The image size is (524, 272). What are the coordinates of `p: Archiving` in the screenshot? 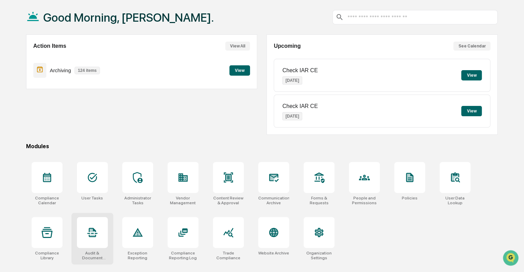 It's located at (60, 70).